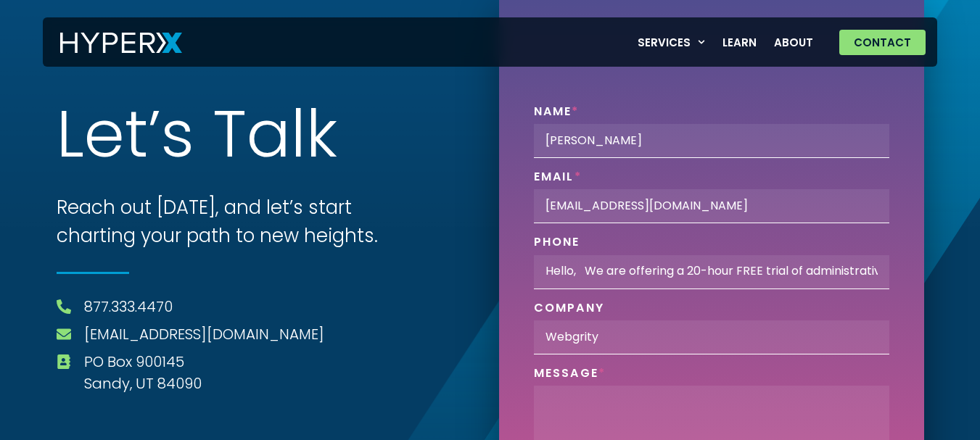 The height and width of the screenshot is (440, 980). What do you see at coordinates (321, 138) in the screenshot?
I see `span: k` at bounding box center [321, 138].